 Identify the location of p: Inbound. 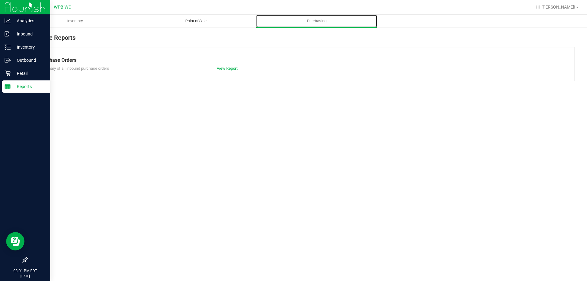
(29, 34).